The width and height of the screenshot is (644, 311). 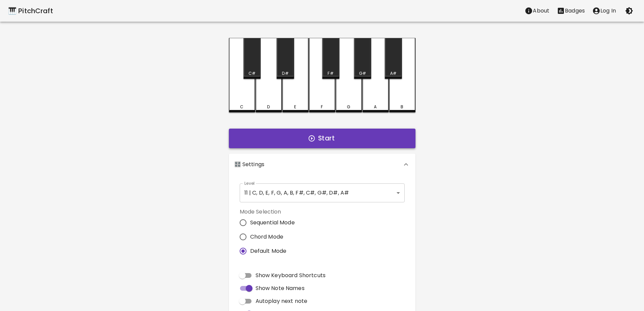 What do you see at coordinates (375, 107) in the screenshot?
I see `div: A` at bounding box center [375, 107].